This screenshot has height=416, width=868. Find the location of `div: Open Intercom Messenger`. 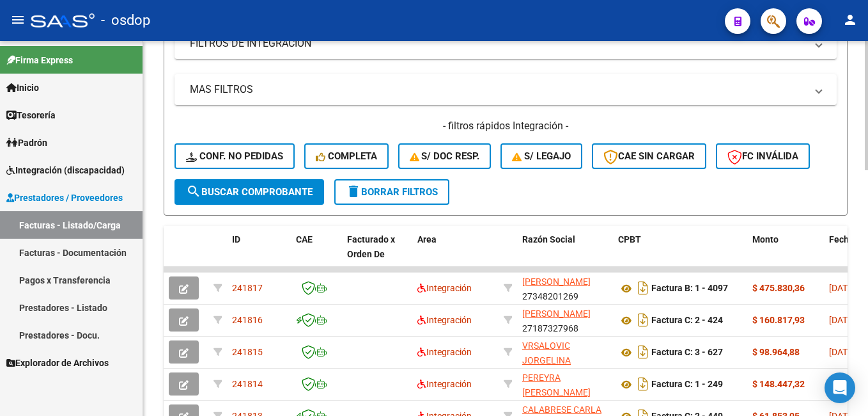

div: Open Intercom Messenger is located at coordinates (840, 388).